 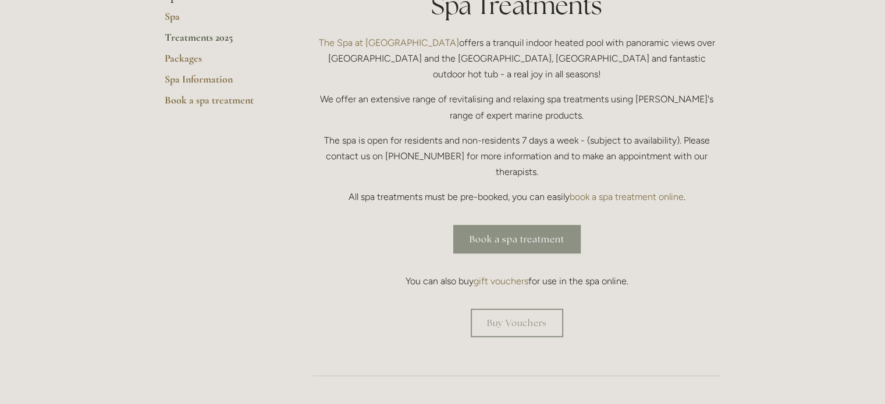 I want to click on a: Packages, so click(x=220, y=62).